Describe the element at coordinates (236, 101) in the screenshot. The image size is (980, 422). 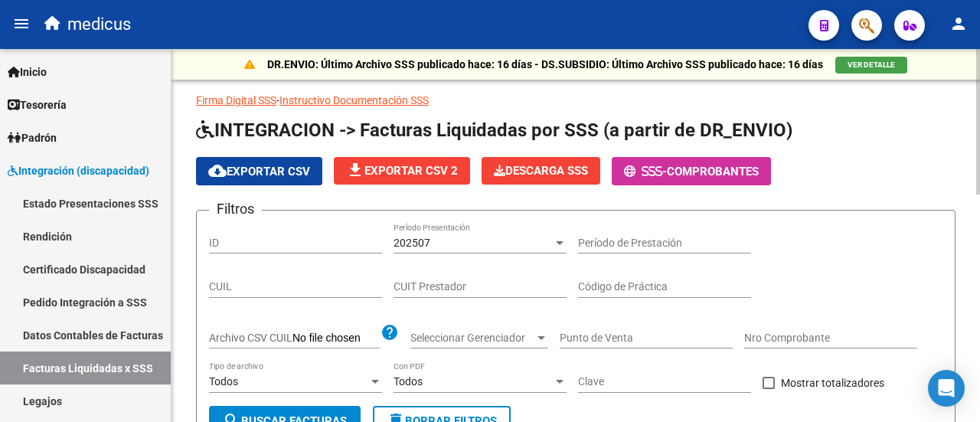
I see `a: Firma Digital SSS` at that location.